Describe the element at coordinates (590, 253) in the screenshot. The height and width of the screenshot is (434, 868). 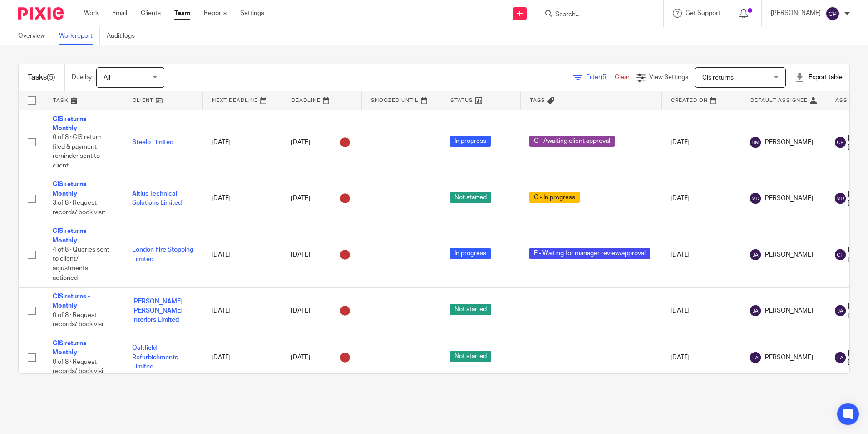
I see `span: E - Waiting for manager review/approval` at that location.